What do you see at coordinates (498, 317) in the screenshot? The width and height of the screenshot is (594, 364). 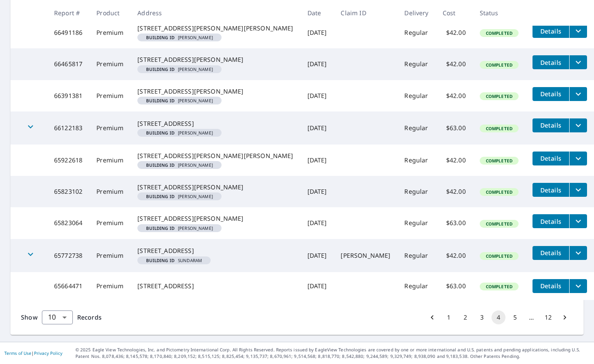 I see `button: page 4` at bounding box center [498, 317].